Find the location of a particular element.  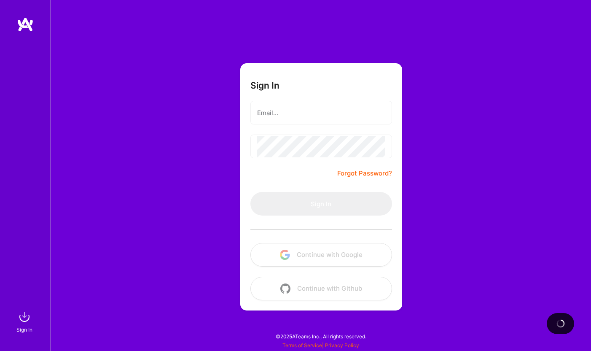

button: Continue with Github is located at coordinates (321, 288).